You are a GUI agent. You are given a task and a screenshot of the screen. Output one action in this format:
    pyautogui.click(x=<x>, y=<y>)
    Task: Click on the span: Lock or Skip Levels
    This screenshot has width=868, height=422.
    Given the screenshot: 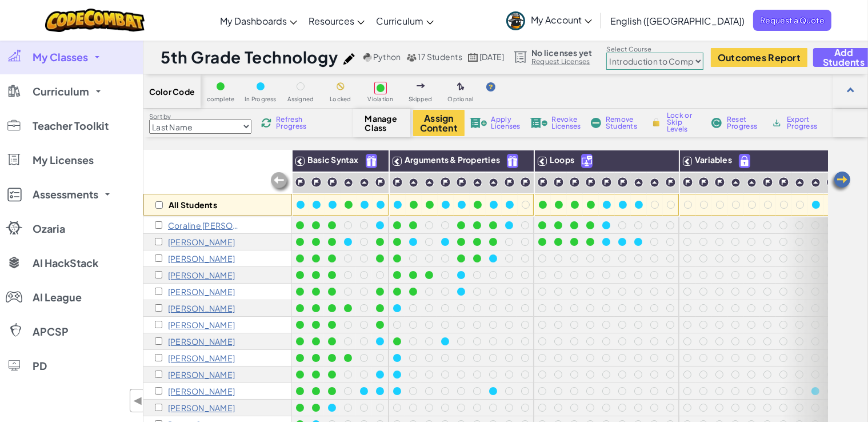 What is the action you would take?
    pyautogui.click(x=684, y=122)
    